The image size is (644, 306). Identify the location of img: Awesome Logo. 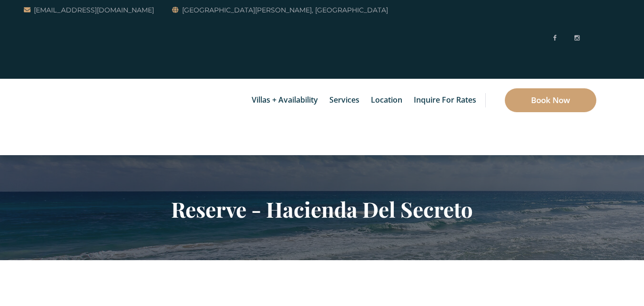
(46, 117).